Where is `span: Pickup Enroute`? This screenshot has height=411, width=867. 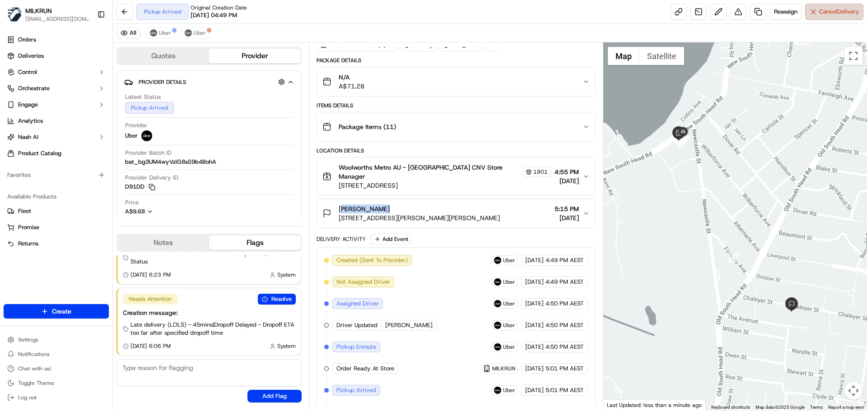 span: Pickup Enroute is located at coordinates (356, 347).